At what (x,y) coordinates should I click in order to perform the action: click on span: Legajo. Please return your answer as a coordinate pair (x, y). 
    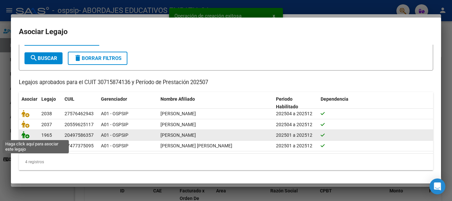
    Looking at the image, I should click on (49, 99).